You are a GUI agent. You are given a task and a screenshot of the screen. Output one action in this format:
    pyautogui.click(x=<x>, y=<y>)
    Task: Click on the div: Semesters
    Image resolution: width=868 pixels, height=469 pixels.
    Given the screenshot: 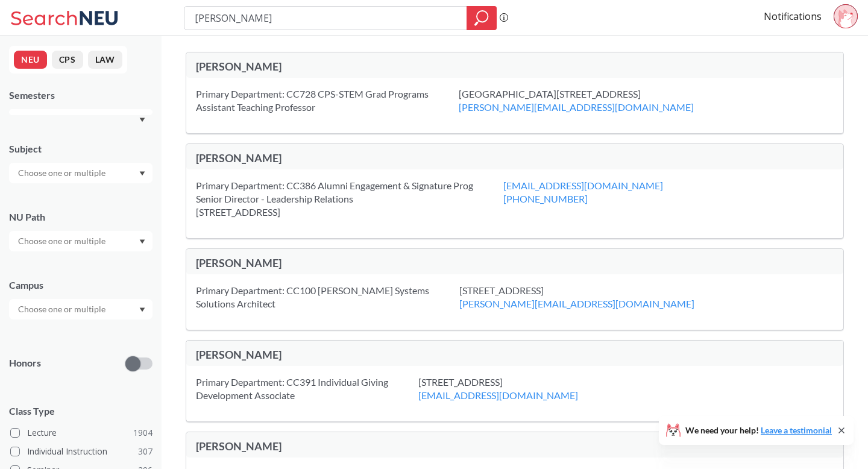 What is the action you would take?
    pyautogui.click(x=81, y=95)
    